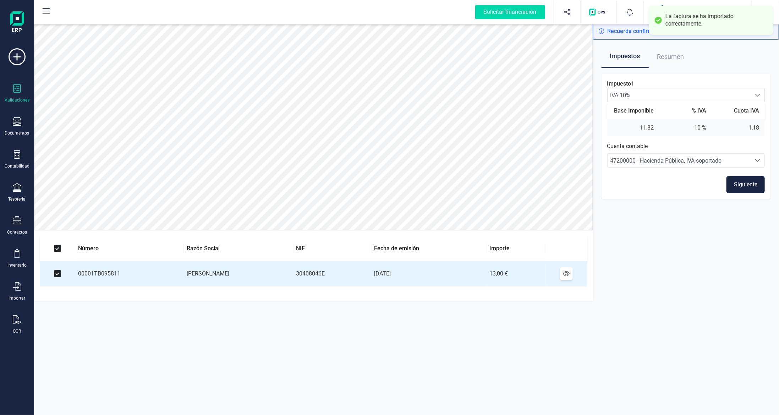 The width and height of the screenshot is (779, 415). I want to click on td: 1,18, so click(738, 128).